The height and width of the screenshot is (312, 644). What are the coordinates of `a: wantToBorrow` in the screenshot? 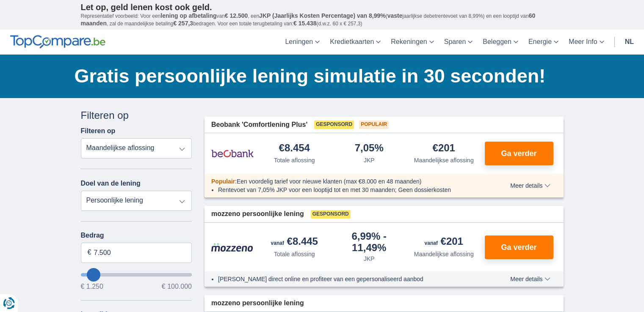 It's located at (136, 275).